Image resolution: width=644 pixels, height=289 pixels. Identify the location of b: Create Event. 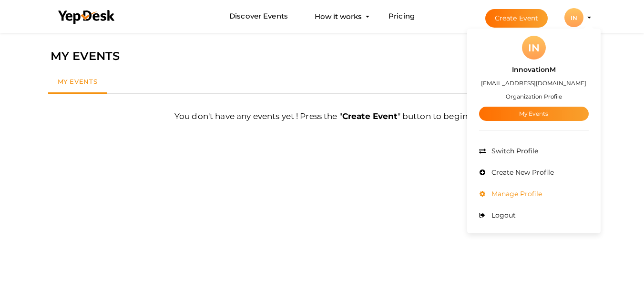
(370, 116).